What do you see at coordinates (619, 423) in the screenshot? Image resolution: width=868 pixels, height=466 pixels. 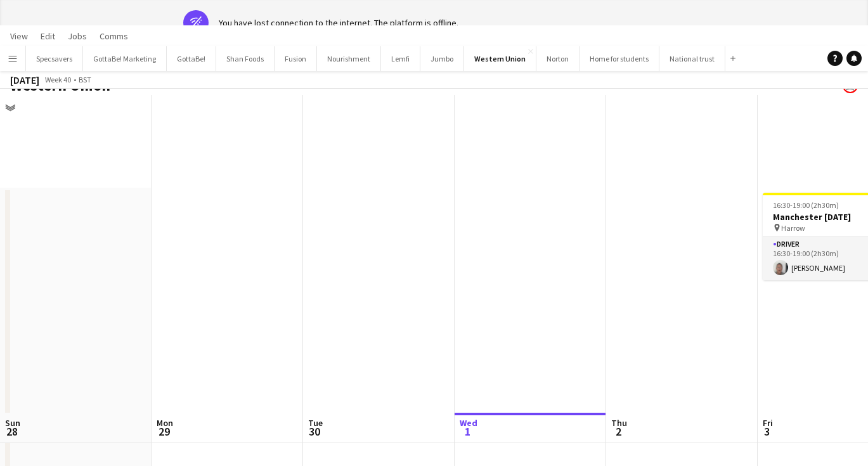 I see `span: Thu` at bounding box center [619, 423].